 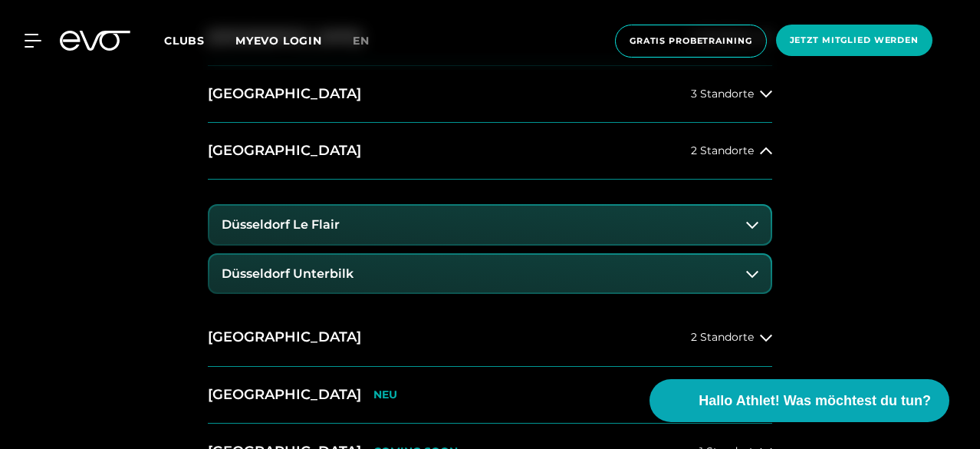 What do you see at coordinates (371, 41) in the screenshot?
I see `a: en` at bounding box center [371, 41].